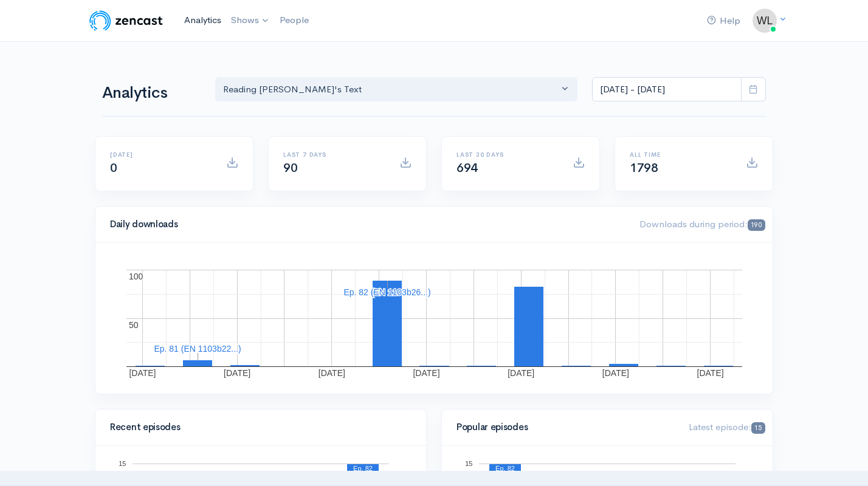 The width and height of the screenshot is (868, 486). Describe the element at coordinates (565, 427) in the screenshot. I see `h4: Popular episodes` at that location.